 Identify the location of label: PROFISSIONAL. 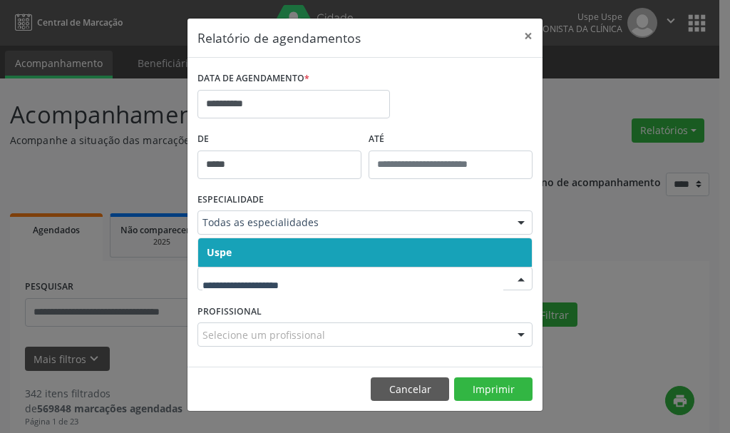
(230, 311).